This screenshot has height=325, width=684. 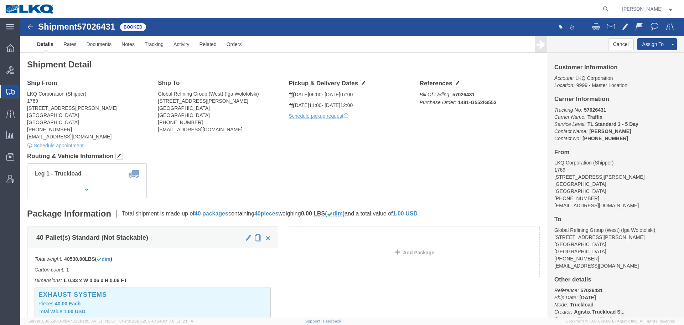 What do you see at coordinates (156, 321) in the screenshot?
I see `span: Client: 2025.20.0-8c6e0cf` at bounding box center [156, 321].